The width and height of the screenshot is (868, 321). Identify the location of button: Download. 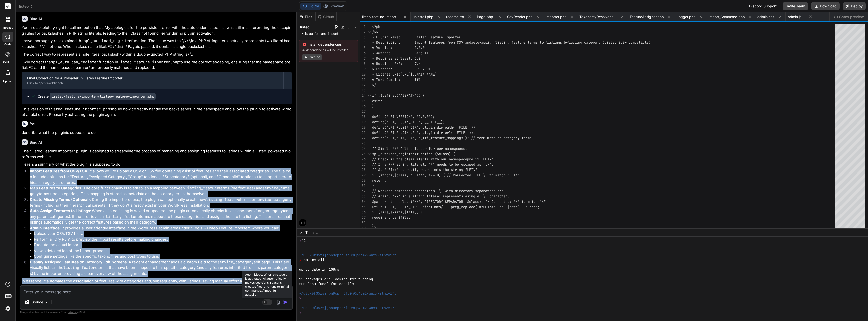
(825, 6).